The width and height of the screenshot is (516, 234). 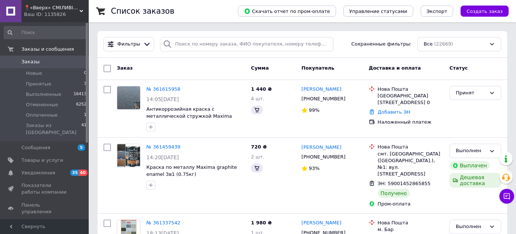 What do you see at coordinates (192, 171) in the screenshot?
I see `a: Краска по металлу Maxima graphite enamel 3в1 (0.75кг)` at bounding box center [192, 171].